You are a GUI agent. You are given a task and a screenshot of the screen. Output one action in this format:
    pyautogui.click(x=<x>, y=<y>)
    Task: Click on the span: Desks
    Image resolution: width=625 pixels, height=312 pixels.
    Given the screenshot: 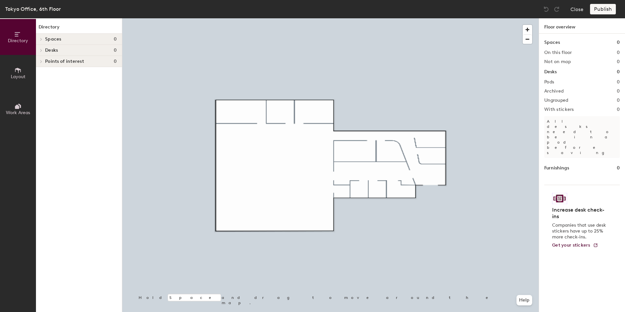 What is the action you would take?
    pyautogui.click(x=51, y=50)
    